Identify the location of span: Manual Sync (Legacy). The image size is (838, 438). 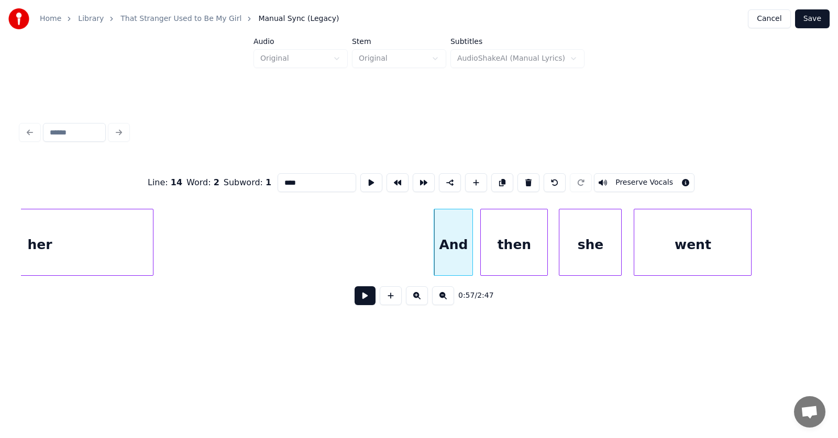
(299, 19).